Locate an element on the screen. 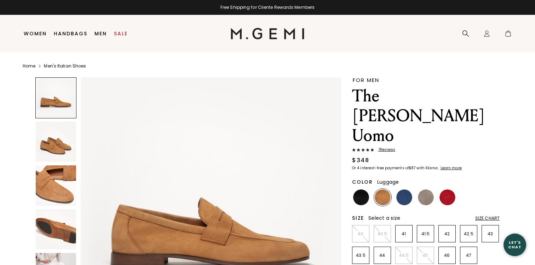 This screenshot has height=265, width=535. p: 46 is located at coordinates (447, 256).